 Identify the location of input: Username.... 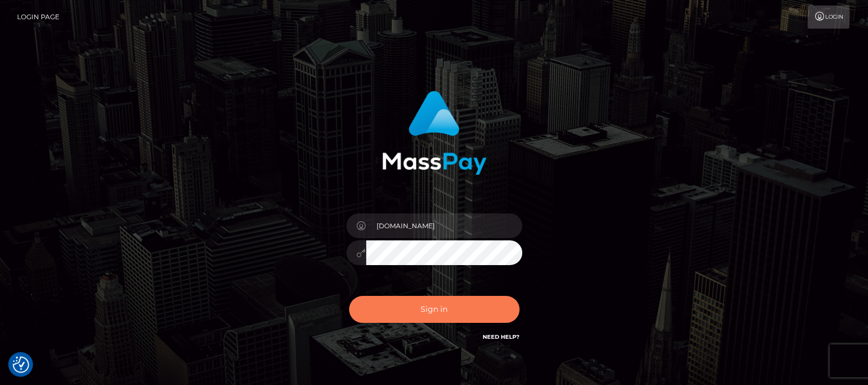
(444, 226).